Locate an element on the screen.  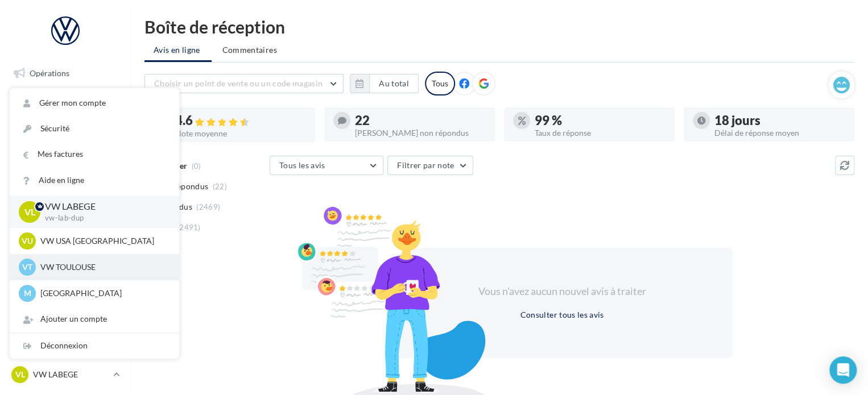
span: M is located at coordinates (27, 293).